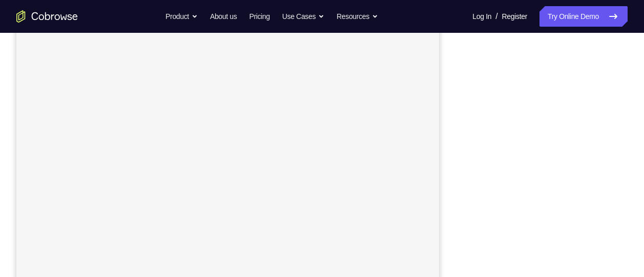 The width and height of the screenshot is (644, 277). I want to click on a: Try Online Demo, so click(583, 16).